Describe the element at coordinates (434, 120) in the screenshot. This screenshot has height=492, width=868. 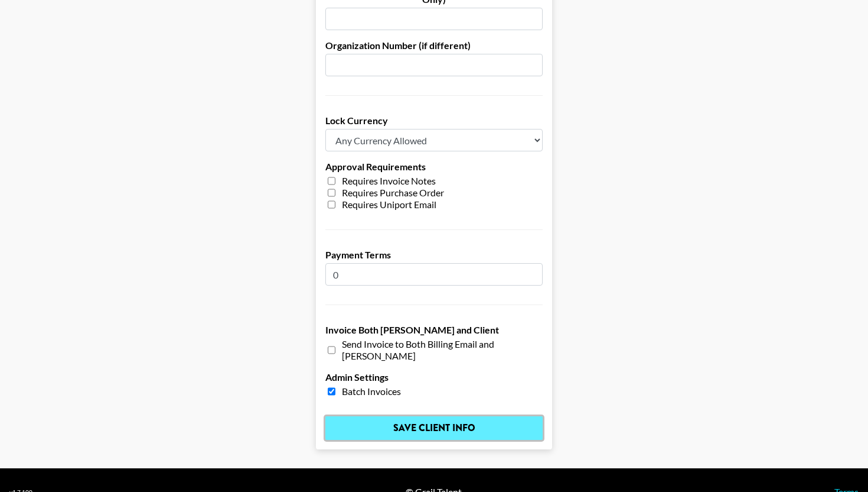
I see `label: Lock Currency` at that location.